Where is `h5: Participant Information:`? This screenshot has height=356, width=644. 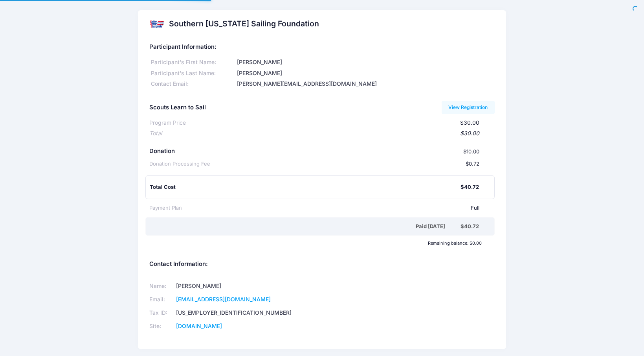
h5: Participant Information: is located at coordinates (322, 47).